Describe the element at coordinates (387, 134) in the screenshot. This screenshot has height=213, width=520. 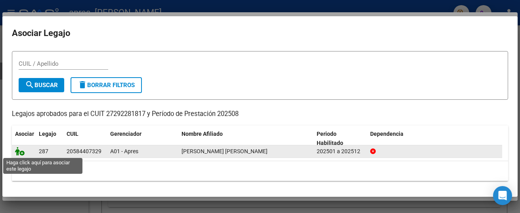
I see `span: Dependencia` at that location.